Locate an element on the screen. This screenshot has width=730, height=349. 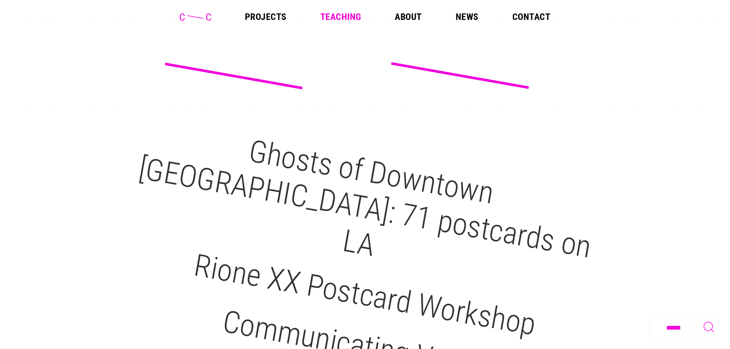
a: Contact is located at coordinates (531, 17).